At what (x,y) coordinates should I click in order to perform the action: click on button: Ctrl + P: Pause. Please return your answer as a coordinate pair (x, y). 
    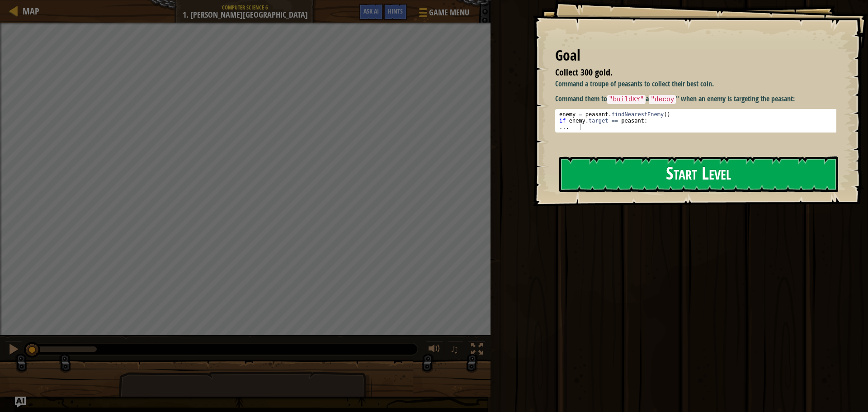
    Looking at the image, I should click on (13, 350).